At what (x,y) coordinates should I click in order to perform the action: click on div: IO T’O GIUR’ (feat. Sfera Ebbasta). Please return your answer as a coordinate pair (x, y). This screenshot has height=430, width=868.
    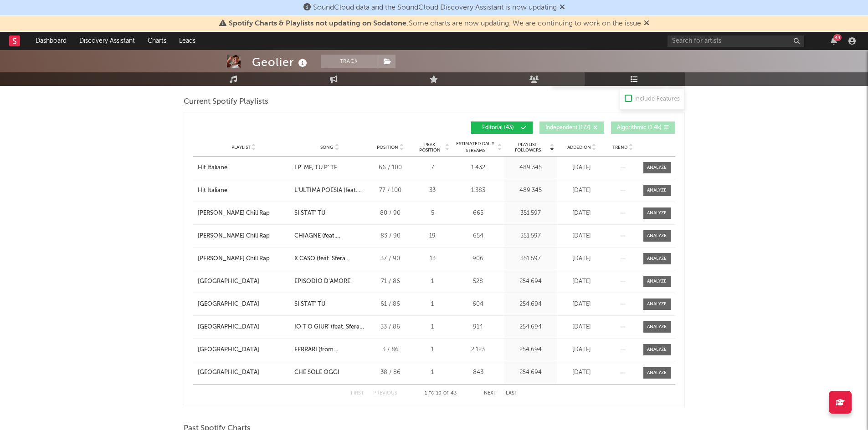
    Looking at the image, I should click on (330, 327).